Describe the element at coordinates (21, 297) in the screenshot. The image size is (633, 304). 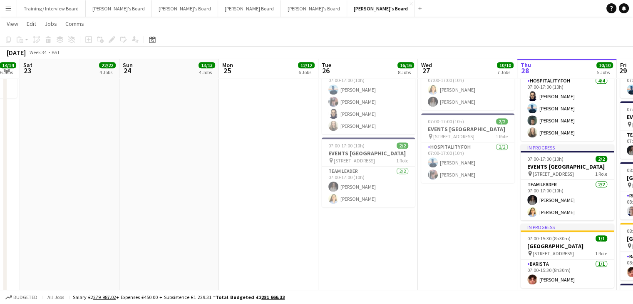
I see `button: Budgeted` at that location.